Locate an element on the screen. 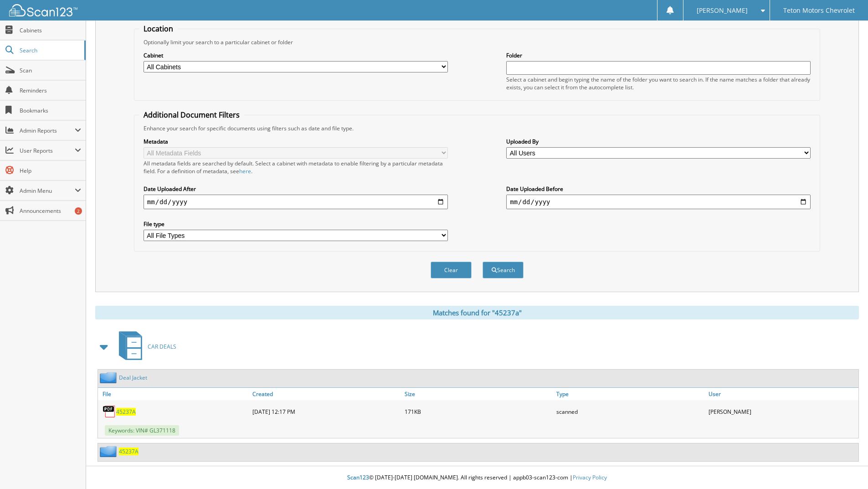 This screenshot has width=868, height=489. div: 171KB is located at coordinates (478, 412).